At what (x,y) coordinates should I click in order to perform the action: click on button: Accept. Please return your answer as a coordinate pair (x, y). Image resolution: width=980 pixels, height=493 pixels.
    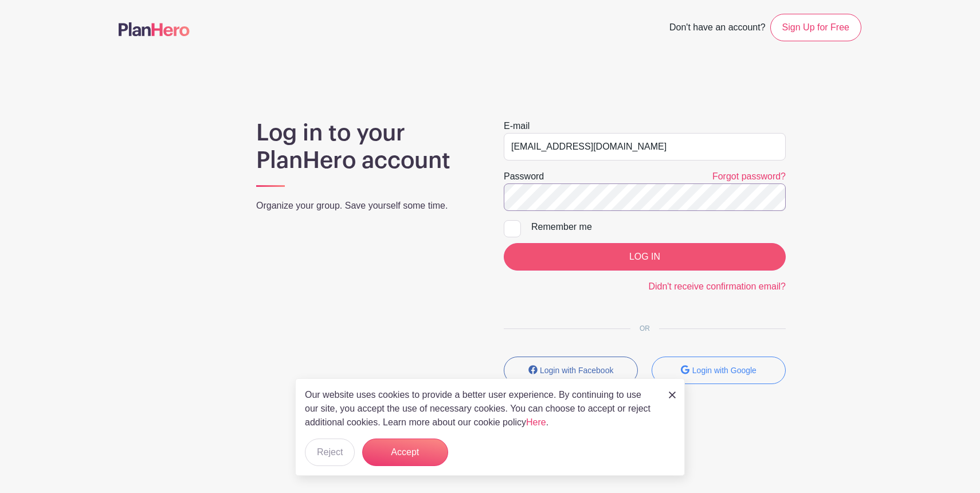
    Looking at the image, I should click on (405, 452).